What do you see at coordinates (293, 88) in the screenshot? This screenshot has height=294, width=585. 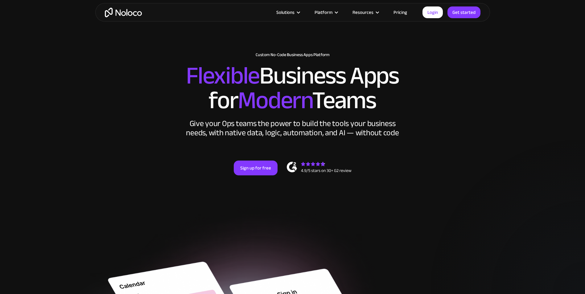 I see `h2: Business Apps for Teams` at bounding box center [293, 88].